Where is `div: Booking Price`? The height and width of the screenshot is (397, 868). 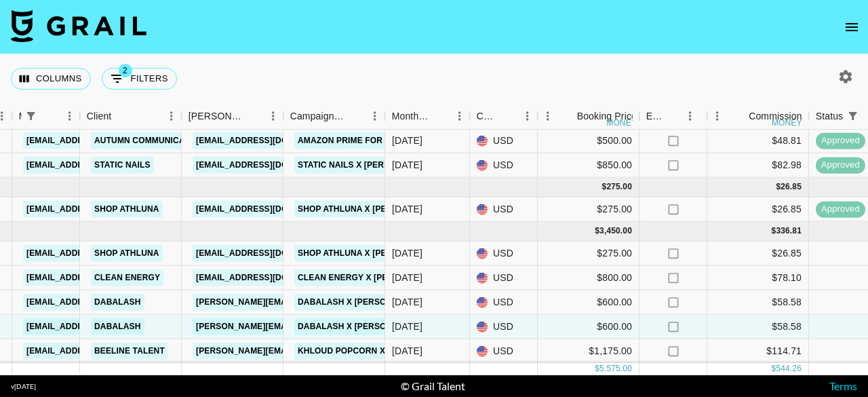
div: Booking Price is located at coordinates (607, 116).